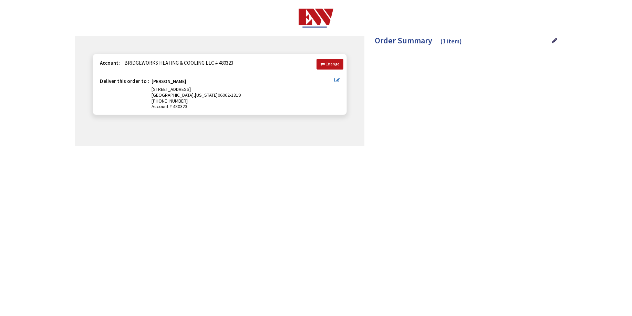 The width and height of the screenshot is (632, 316). I want to click on span: BRIDGEWORKS HEATING & COOLING LLC # 480323, so click(177, 63).